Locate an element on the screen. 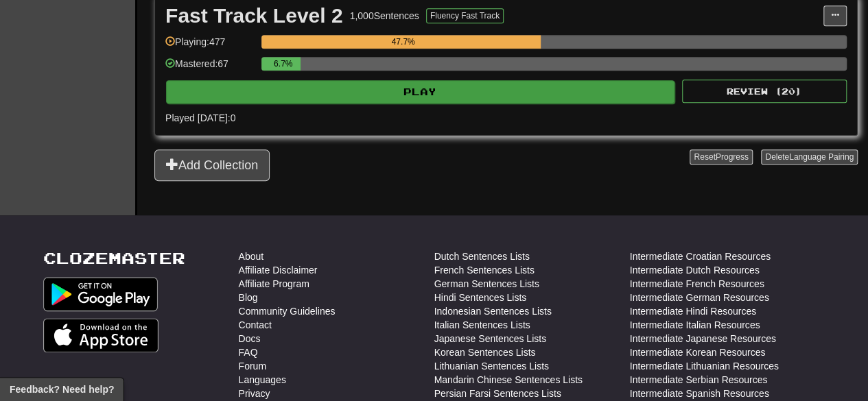  div: Playing: 477 is located at coordinates (210, 46).